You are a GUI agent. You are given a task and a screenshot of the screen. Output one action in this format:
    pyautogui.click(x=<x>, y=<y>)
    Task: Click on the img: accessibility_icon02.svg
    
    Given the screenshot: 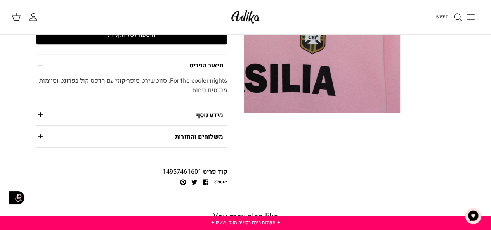 What is the action you would take?
    pyautogui.click(x=16, y=198)
    